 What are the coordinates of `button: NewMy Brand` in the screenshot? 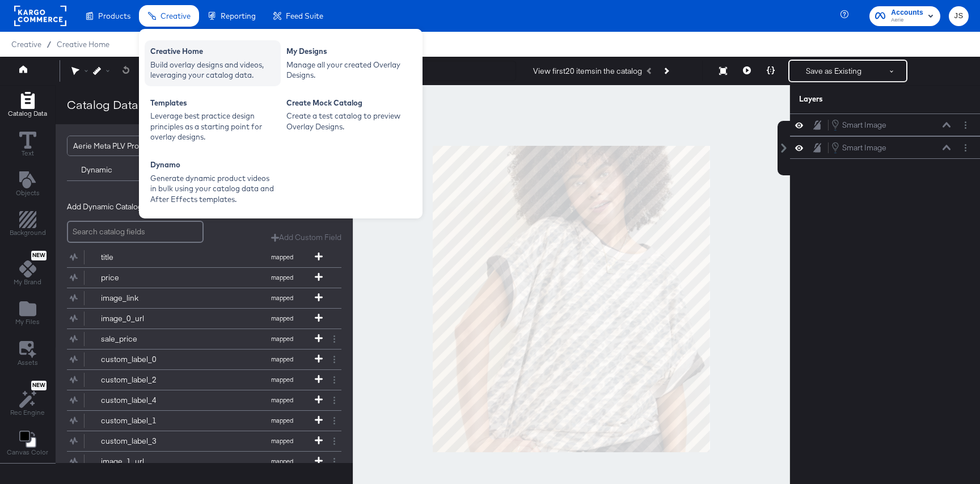 It's located at (27, 269).